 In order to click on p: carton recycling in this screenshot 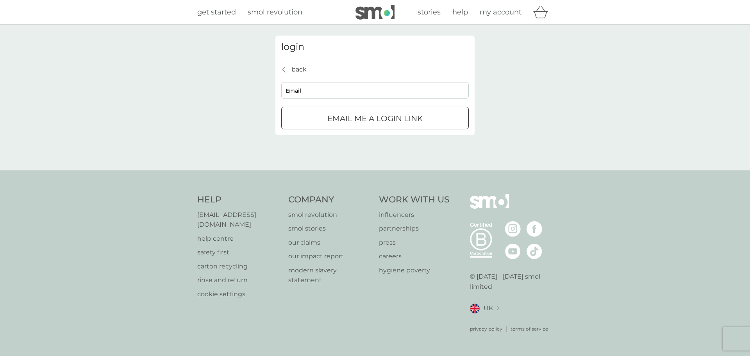, I will do `click(239, 266)`.